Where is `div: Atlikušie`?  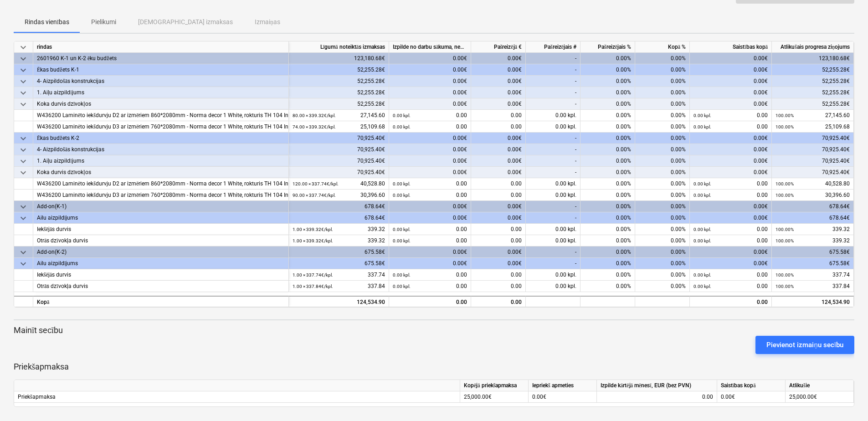
div: Atlikušie is located at coordinates (820, 386).